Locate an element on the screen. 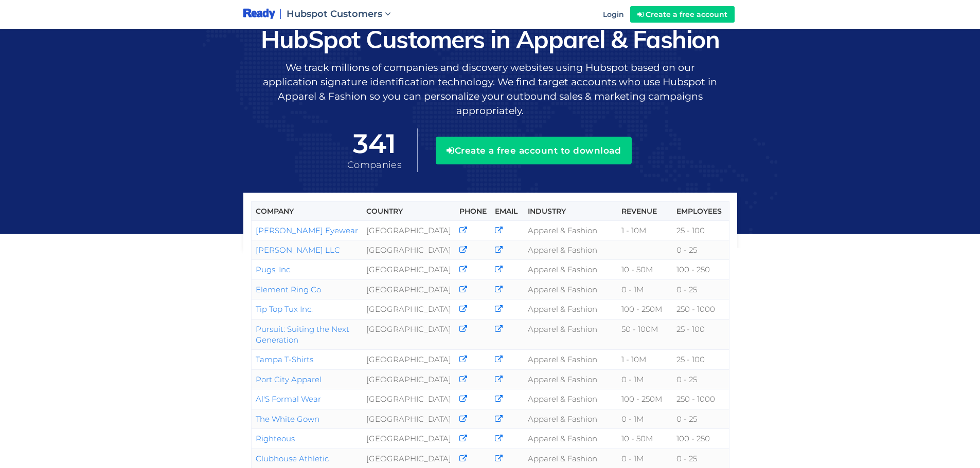 This screenshot has width=980, height=468. h1: HubSpot Customers in Apparel & Fashion is located at coordinates (490, 39).